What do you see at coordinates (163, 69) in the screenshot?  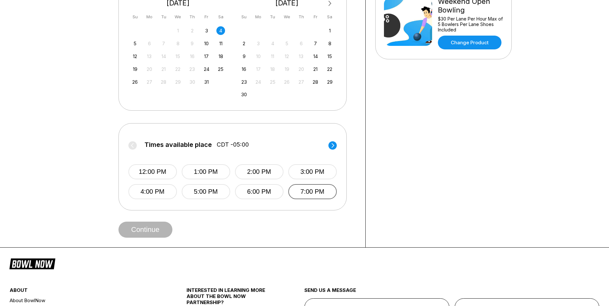 I see `div: Not available Tuesday, October 21st, 2025` at bounding box center [163, 69].